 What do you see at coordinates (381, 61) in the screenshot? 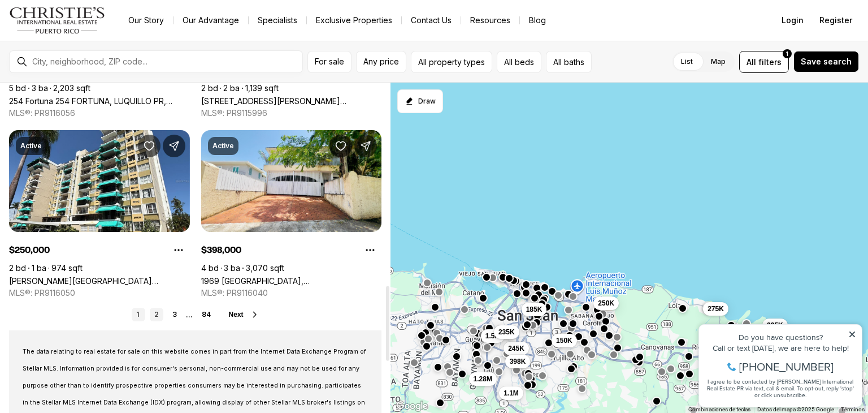
I see `button: Any price` at bounding box center [381, 61].